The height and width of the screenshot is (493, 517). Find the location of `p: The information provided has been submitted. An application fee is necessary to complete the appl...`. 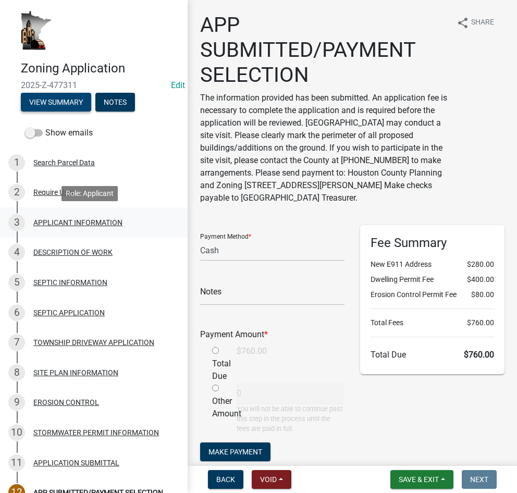

p: The information provided has been submitted. An application fee is necessary to complete the appl... is located at coordinates (324, 148).